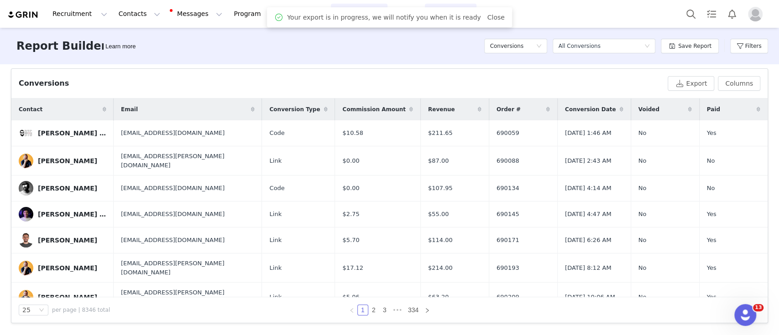 Image resolution: width=779 pixels, height=335 pixels. Describe the element at coordinates (23, 15) in the screenshot. I see `img: grin logo` at that location.